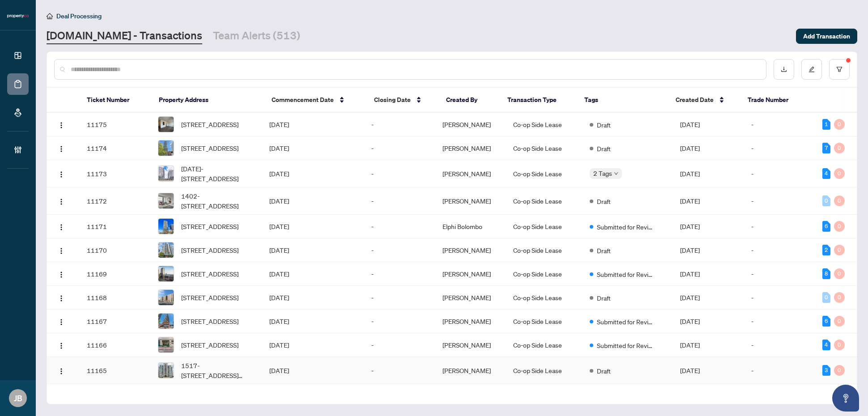  What do you see at coordinates (839, 70) in the screenshot?
I see `button: filter` at bounding box center [839, 70].